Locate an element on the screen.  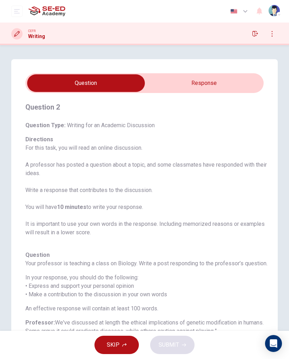
span: SKIP is located at coordinates (113, 345).